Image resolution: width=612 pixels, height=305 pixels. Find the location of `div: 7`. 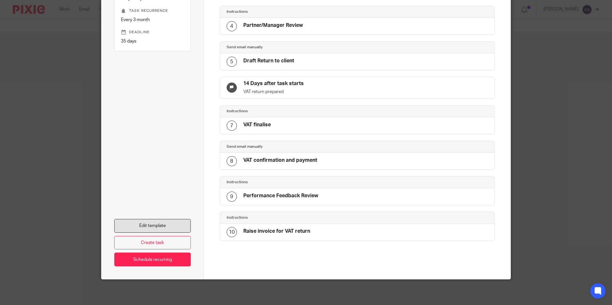

div: 7 is located at coordinates (232, 126).